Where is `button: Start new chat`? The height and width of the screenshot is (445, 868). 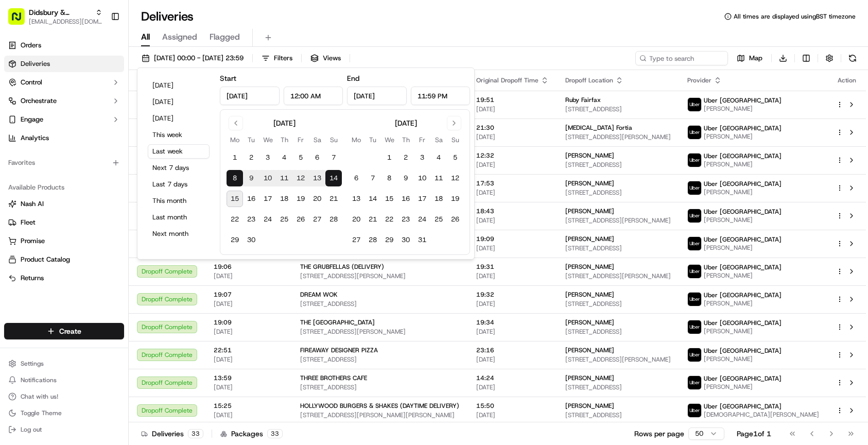 button: Start new chat is located at coordinates (181, 107).